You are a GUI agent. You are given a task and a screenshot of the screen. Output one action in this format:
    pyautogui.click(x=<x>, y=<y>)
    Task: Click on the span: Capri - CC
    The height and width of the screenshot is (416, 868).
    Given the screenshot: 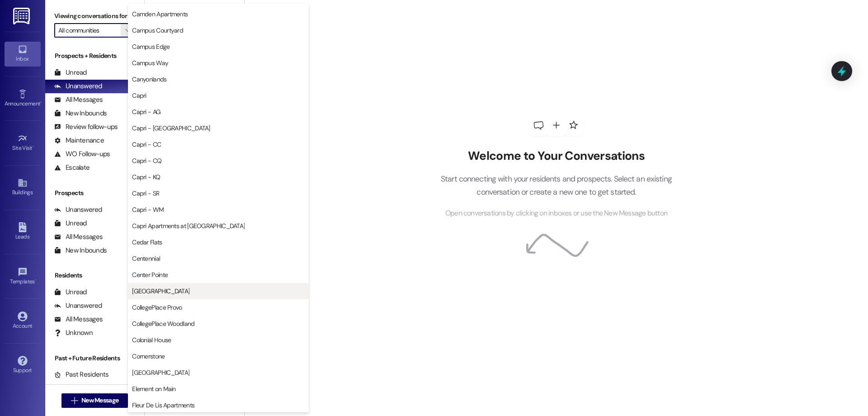 What is the action you would take?
    pyautogui.click(x=146, y=144)
    